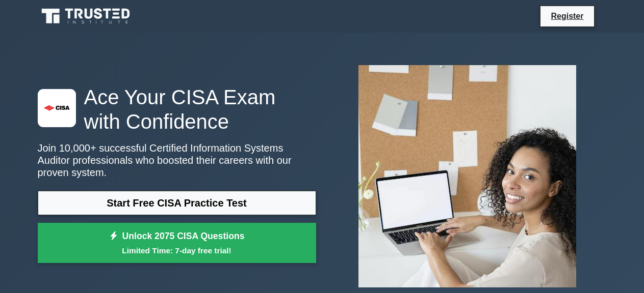 The image size is (644, 293). I want to click on a: Start Free CISA Practice Test, so click(177, 203).